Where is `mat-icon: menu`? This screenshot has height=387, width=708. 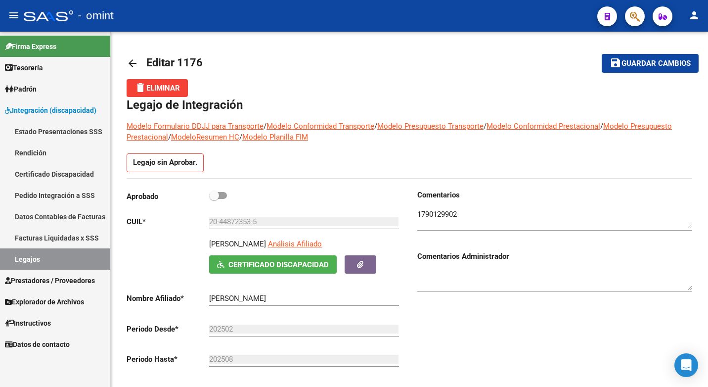
mat-icon: menu is located at coordinates (14, 15).